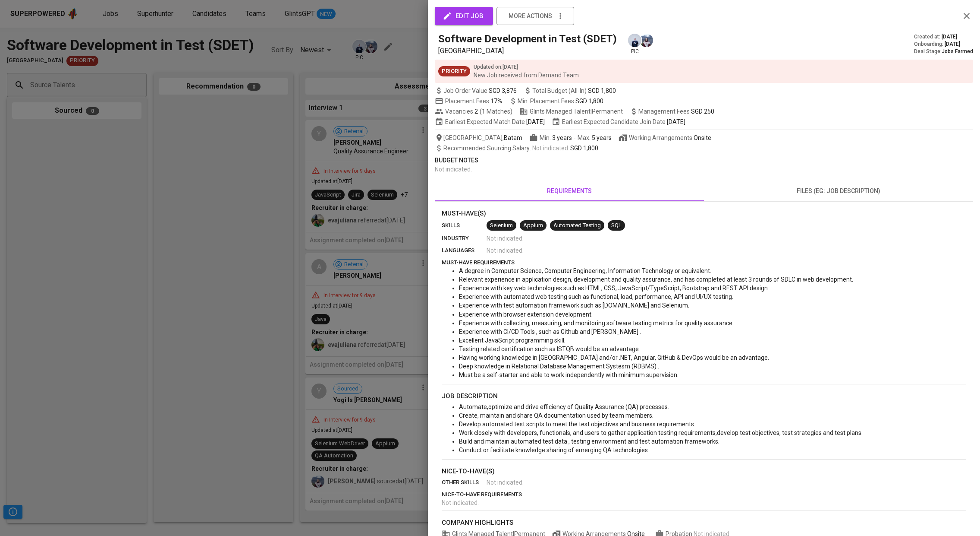 This screenshot has width=980, height=536. What do you see at coordinates (704, 213) in the screenshot?
I see `p: Must-Have(s)` at bounding box center [704, 213].